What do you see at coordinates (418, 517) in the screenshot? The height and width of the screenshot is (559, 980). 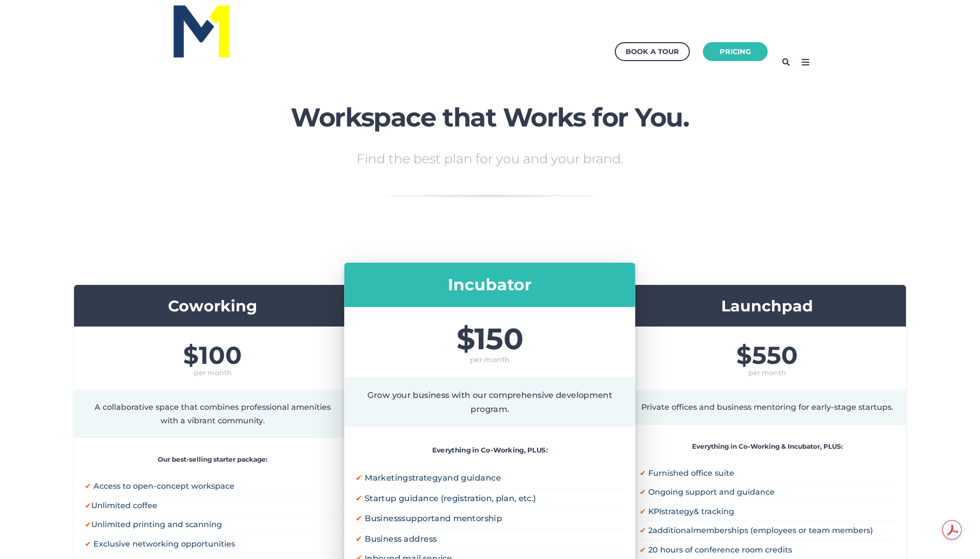 I see `span: support` at bounding box center [418, 517].